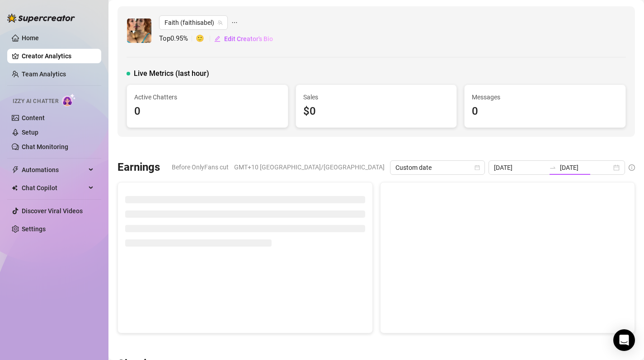  Describe the element at coordinates (248, 39) in the screenshot. I see `span: Edit Creator's Bio` at that location.